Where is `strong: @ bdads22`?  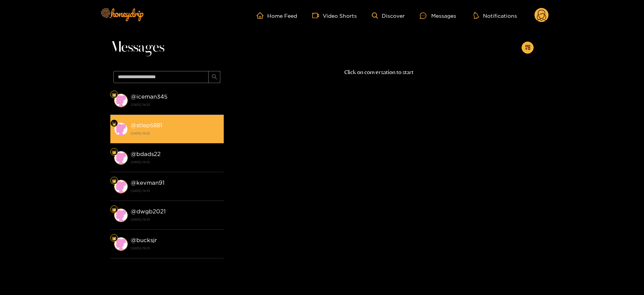 strong: @ bdads22 is located at coordinates (145, 154).